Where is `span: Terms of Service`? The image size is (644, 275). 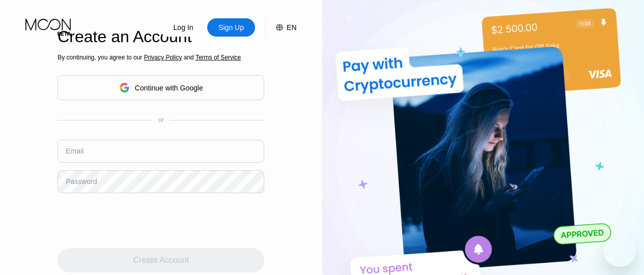
span: Terms of Service is located at coordinates (218, 58).